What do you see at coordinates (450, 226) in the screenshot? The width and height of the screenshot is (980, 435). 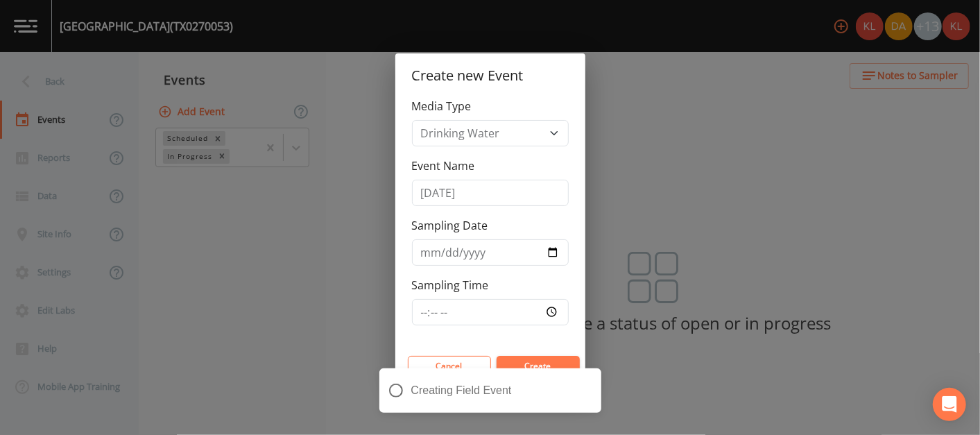 I see `label: Sampling Date` at bounding box center [450, 226].